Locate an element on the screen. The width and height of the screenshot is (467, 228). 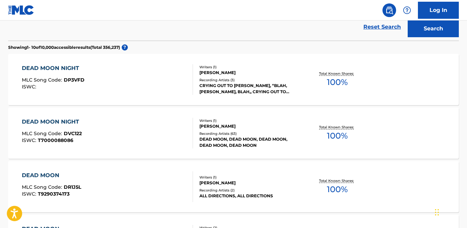
div: ALL DIRECTIONS, ALL DIRECTIONS is located at coordinates (250, 196).